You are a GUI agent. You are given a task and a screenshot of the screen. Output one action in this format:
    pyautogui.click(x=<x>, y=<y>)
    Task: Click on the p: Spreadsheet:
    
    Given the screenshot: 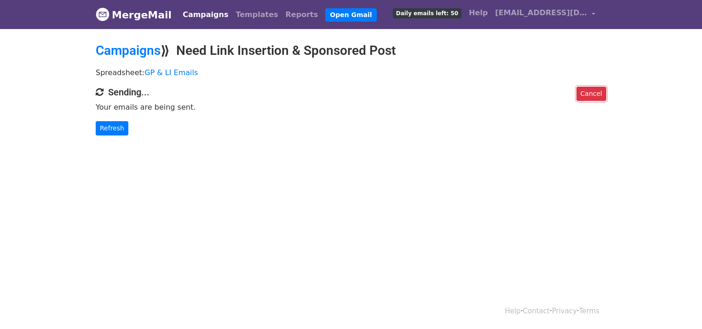 What is the action you would take?
    pyautogui.click(x=351, y=72)
    